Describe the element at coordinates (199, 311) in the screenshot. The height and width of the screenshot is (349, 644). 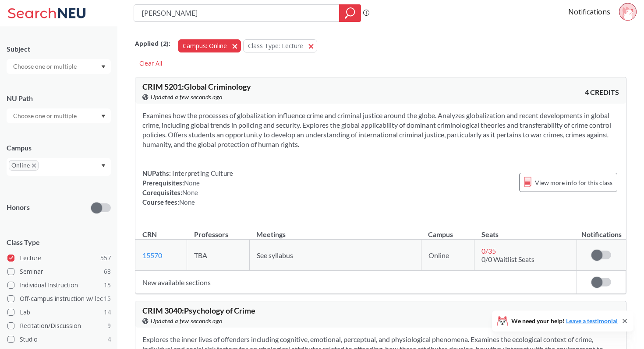
I see `span: CRIM 3040 : Psychology of Crime` at that location.